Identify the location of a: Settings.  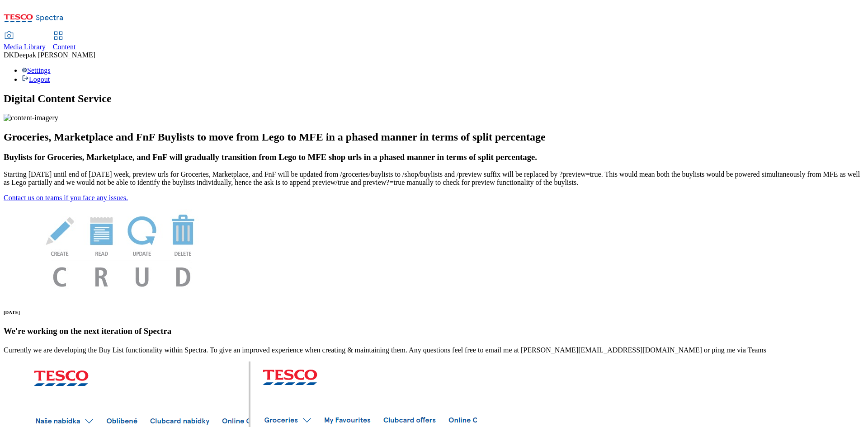
(36, 70).